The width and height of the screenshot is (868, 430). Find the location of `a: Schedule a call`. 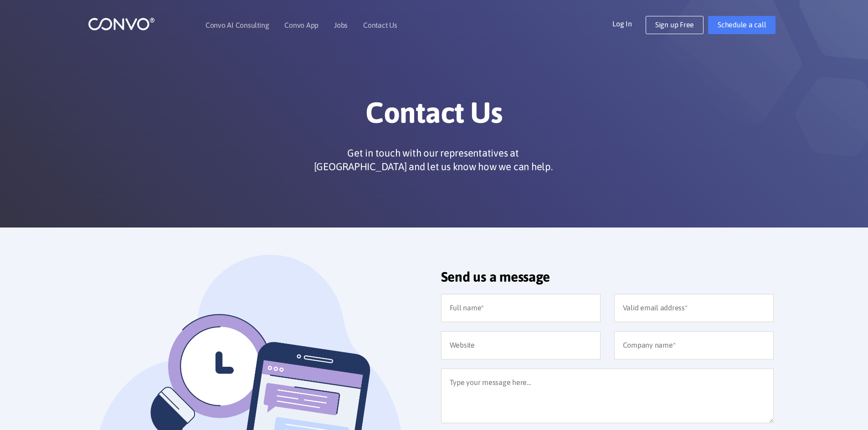

a: Schedule a call is located at coordinates (742, 25).